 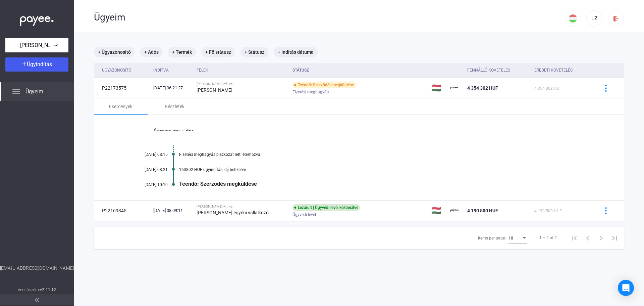 What do you see at coordinates (114, 52) in the screenshot?
I see `mat-chip: + Ügyazonosító` at bounding box center [114, 52].